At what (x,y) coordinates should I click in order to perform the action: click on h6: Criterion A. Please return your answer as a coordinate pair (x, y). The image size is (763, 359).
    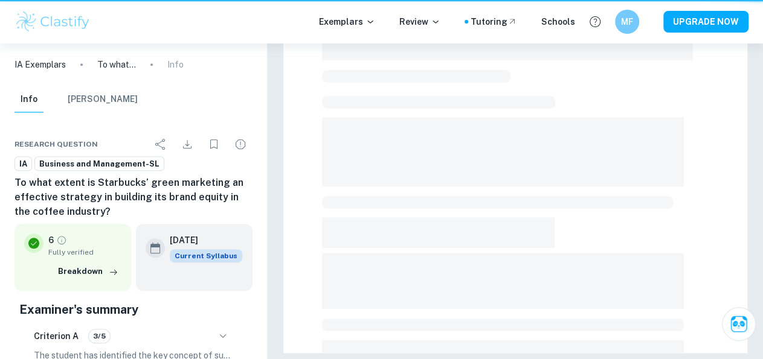
    Looking at the image, I should click on (56, 336).